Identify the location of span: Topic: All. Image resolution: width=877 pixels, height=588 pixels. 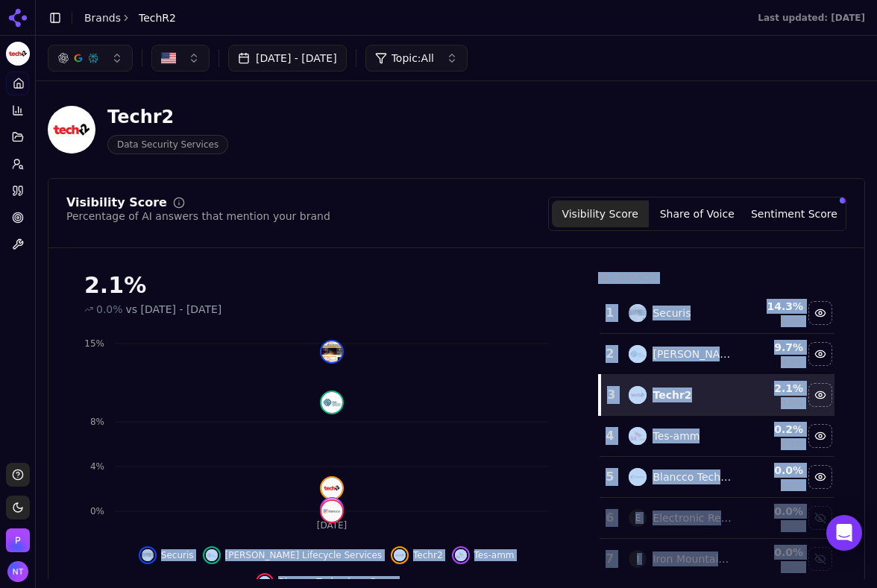
(413, 59).